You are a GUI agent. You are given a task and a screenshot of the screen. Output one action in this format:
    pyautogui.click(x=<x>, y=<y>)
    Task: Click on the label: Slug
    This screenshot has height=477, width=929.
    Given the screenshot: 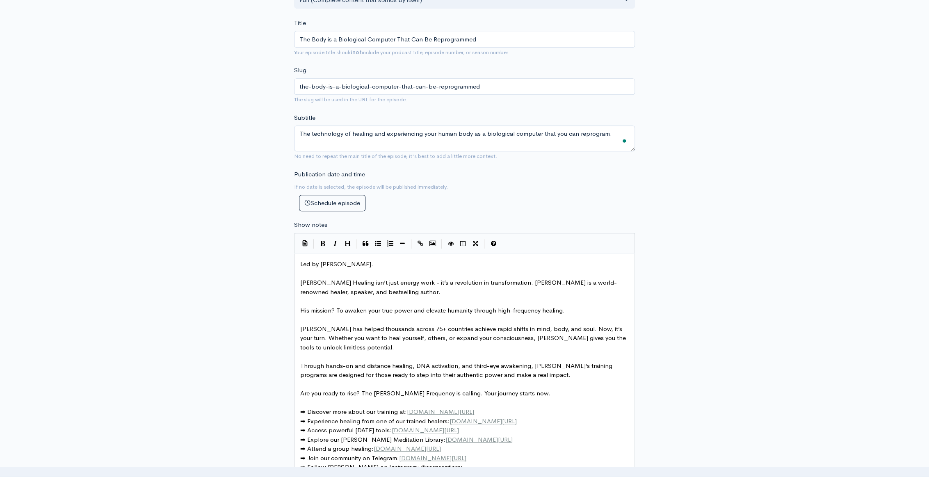 What is the action you would take?
    pyautogui.click(x=300, y=70)
    